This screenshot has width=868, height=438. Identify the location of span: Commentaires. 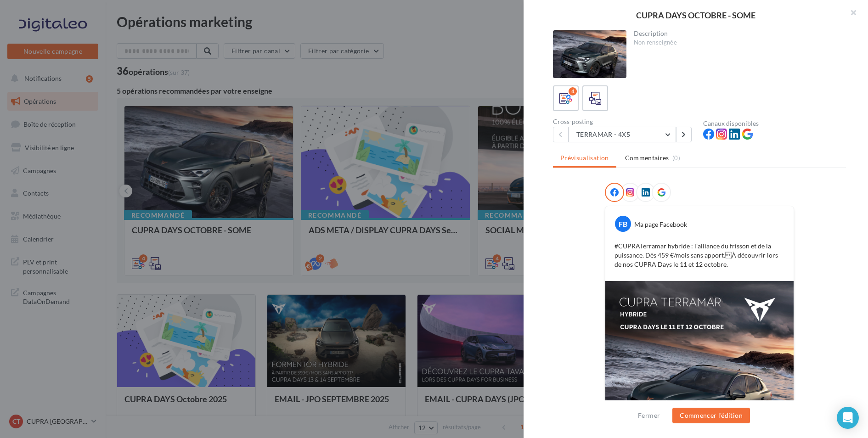
(647, 158).